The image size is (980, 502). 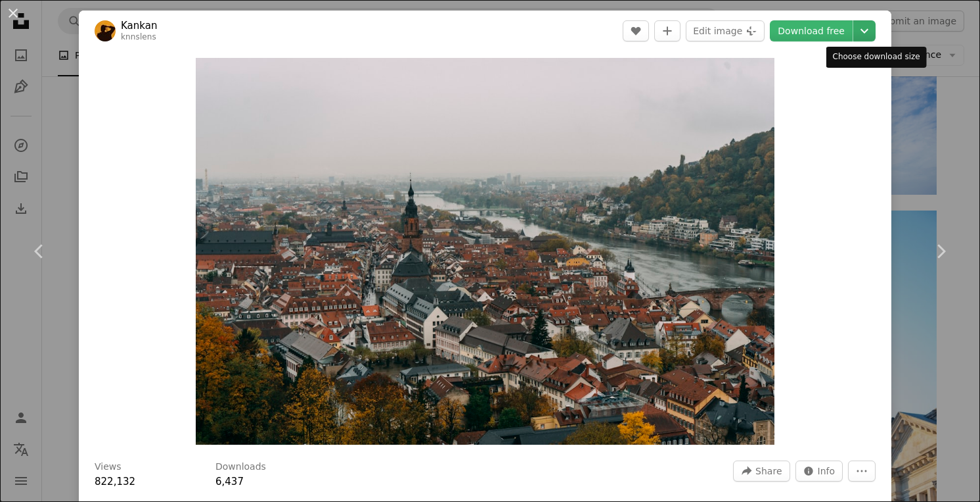 What do you see at coordinates (819, 471) in the screenshot?
I see `button: Stats about this image` at bounding box center [819, 471].